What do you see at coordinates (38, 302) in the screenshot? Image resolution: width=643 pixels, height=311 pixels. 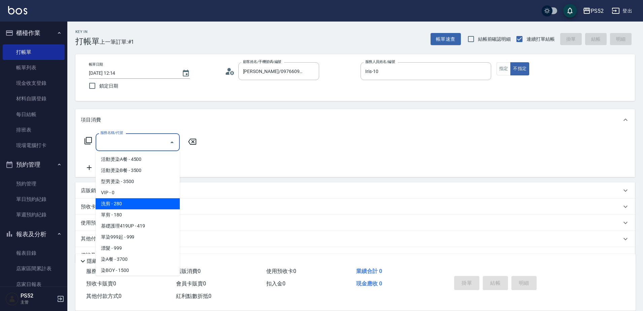 I see `p: 主管` at bounding box center [38, 302].